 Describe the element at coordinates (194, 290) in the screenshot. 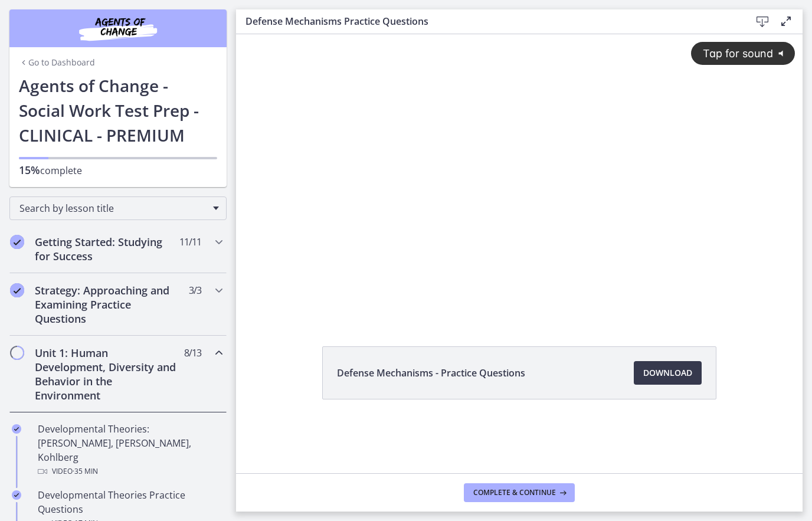

I see `span: 3 / 3` at that location.